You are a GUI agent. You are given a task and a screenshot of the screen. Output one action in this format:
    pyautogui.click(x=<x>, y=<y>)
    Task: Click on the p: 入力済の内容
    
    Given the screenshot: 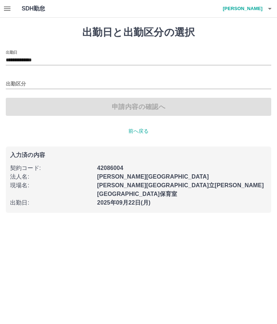 What is the action you would take?
    pyautogui.click(x=139, y=155)
    